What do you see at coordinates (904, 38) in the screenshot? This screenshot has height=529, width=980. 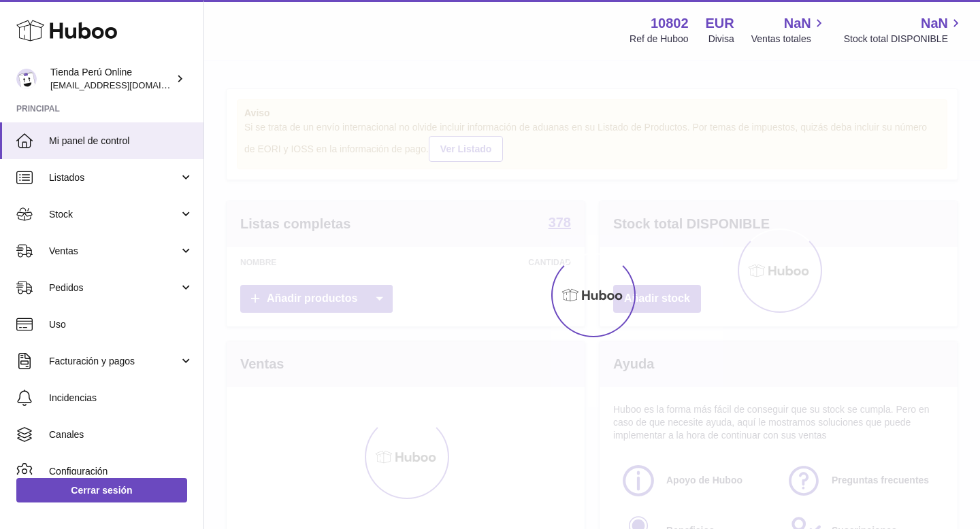 I see `span: Stock total DISPONIBLE` at bounding box center [904, 38].